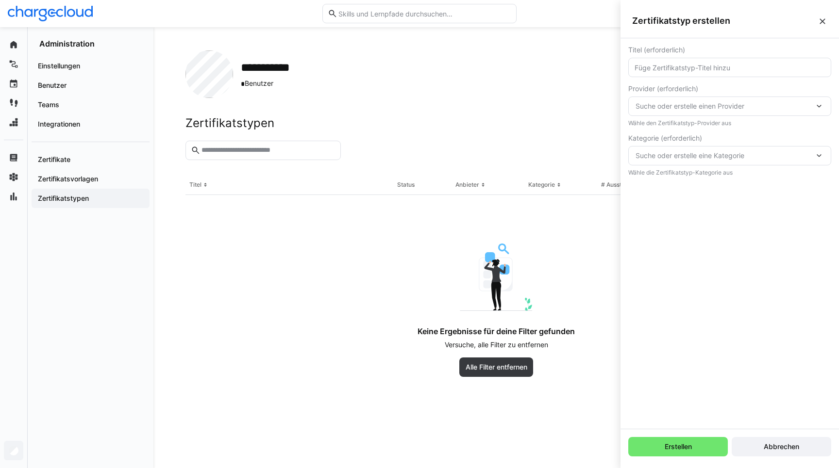 This screenshot has height=468, width=839. What do you see at coordinates (725, 106) in the screenshot?
I see `span: Suche oder erstelle einen Provider` at bounding box center [725, 106].